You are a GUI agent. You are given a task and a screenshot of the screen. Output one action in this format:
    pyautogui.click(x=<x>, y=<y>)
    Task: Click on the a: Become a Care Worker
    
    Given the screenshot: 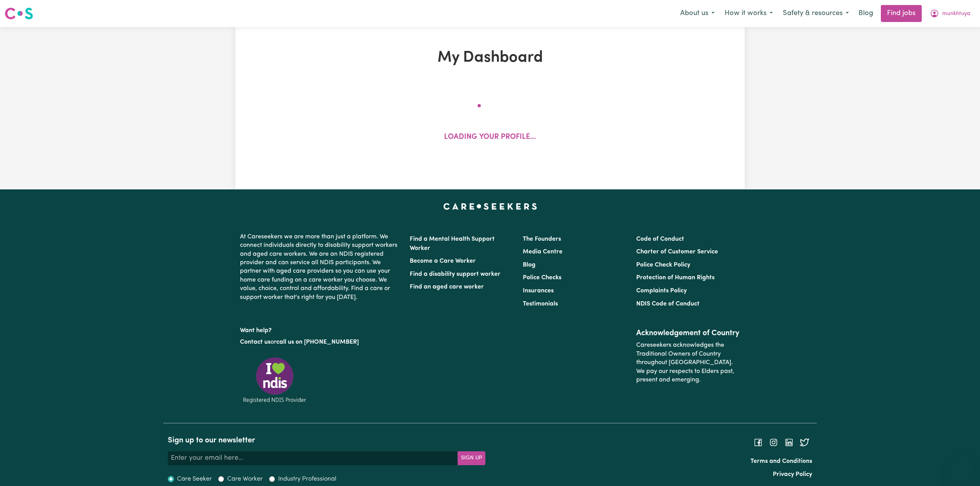 What is the action you would take?
    pyautogui.click(x=442, y=262)
    